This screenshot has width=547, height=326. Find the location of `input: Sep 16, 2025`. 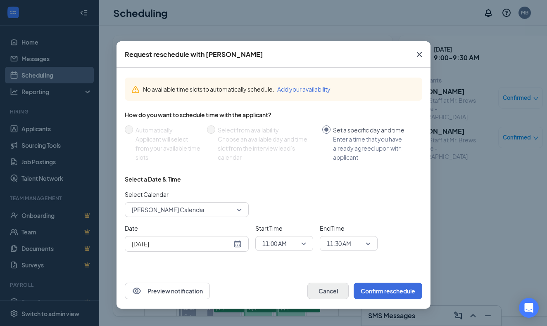

input: Sep 16, 2025 is located at coordinates (182, 244).